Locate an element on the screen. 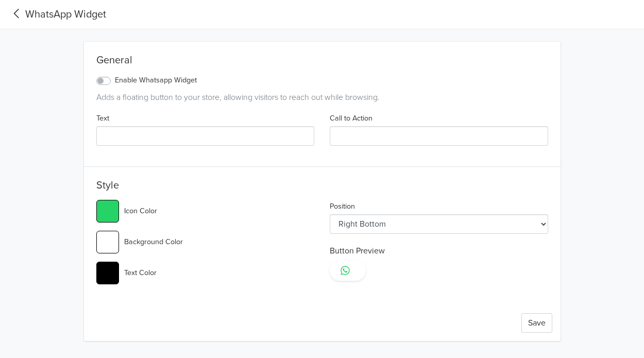 The image size is (644, 358). label: Text Color is located at coordinates (140, 273).